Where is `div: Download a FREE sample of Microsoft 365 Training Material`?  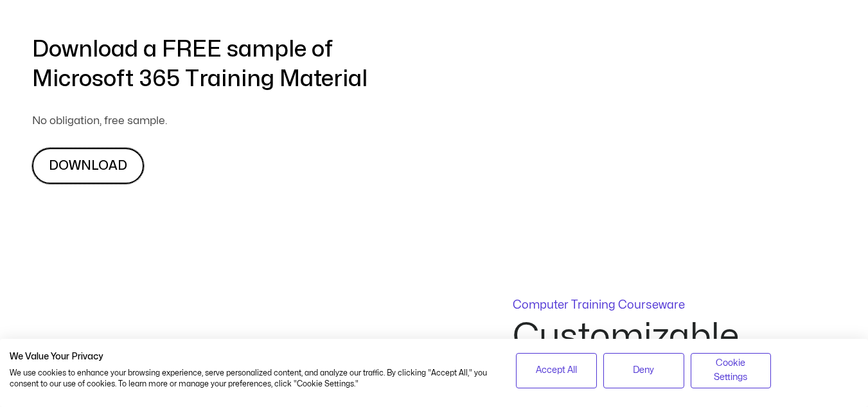 div: Download a FREE sample of Microsoft 365 Training Material is located at coordinates (199, 64).